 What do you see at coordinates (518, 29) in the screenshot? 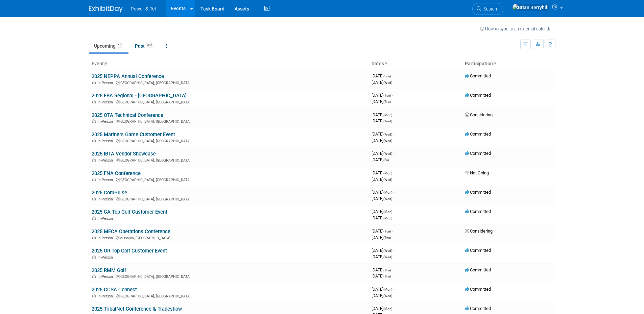
I see `a: How to sync to an external calendar...` at bounding box center [518, 29].